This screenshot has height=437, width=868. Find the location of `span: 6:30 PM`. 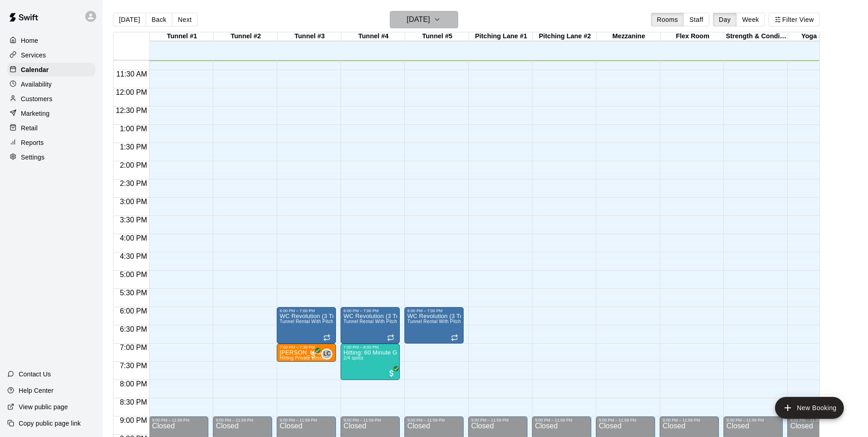

span: 6:30 PM is located at coordinates (134, 329).